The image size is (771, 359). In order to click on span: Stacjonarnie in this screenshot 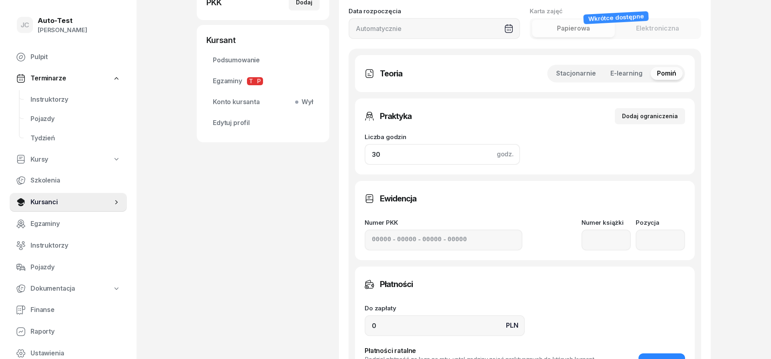, I will do `click(576, 74)`.